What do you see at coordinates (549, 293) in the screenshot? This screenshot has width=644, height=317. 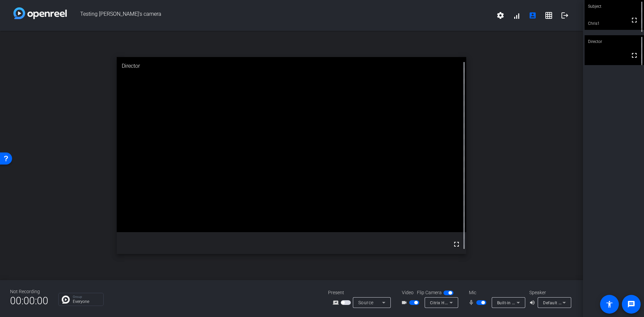 I see `div: Speaker` at bounding box center [549, 293].